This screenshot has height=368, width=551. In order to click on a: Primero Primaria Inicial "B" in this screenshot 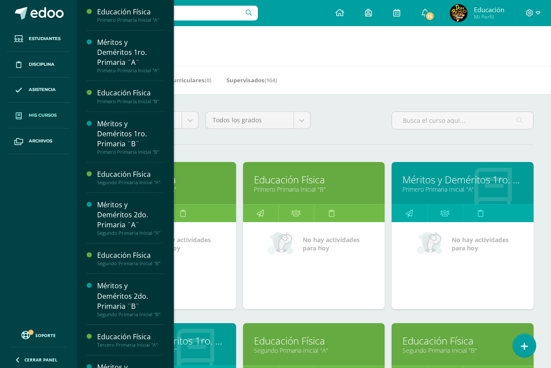, I will do `click(314, 189)`.